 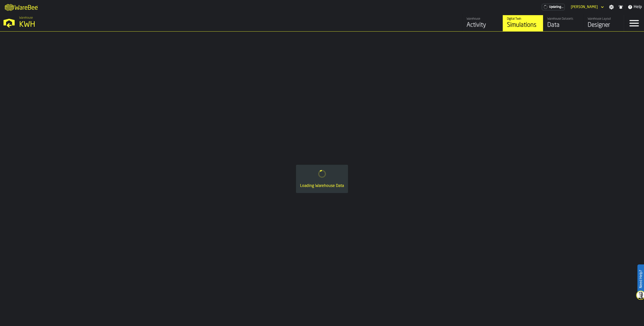 I want to click on label: button-toggle-Settings, so click(x=612, y=7).